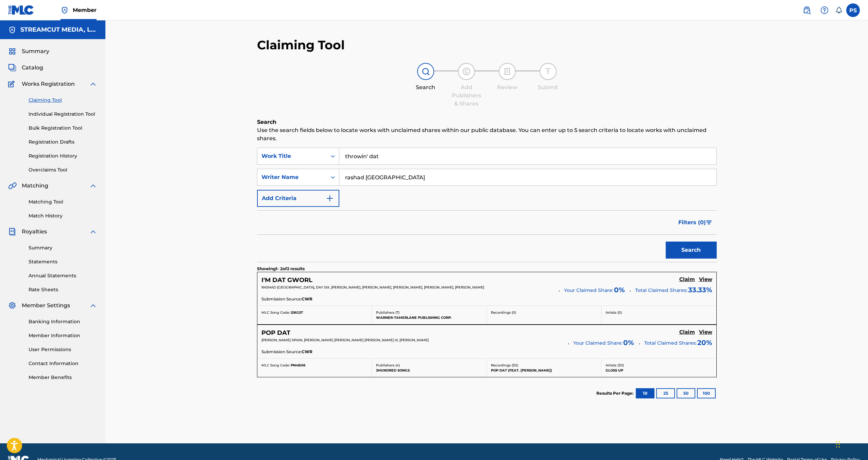 The width and height of the screenshot is (868, 460). I want to click on span: Catalog, so click(33, 68).